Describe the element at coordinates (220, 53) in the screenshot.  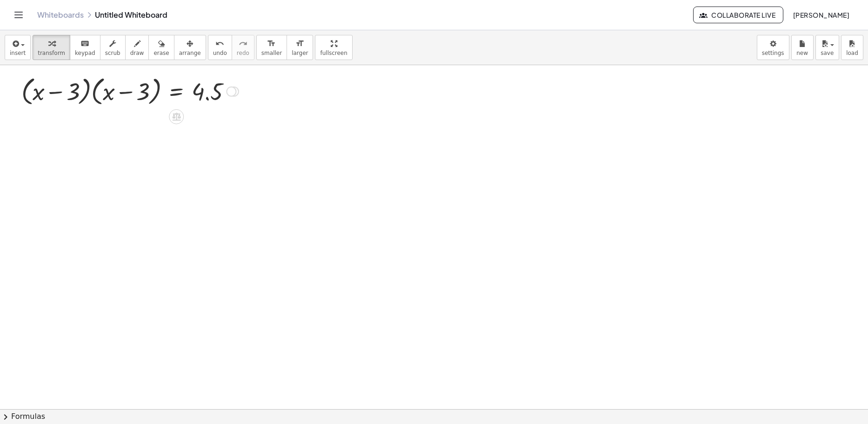
I see `span: undo` at that location.